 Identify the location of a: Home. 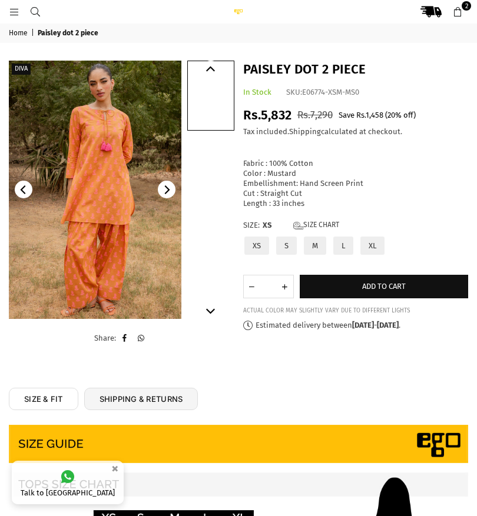
(19, 34).